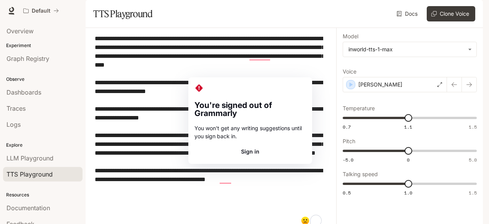 This screenshot has height=224, width=489. What do you see at coordinates (359, 108) in the screenshot?
I see `p: Temperature` at bounding box center [359, 108].